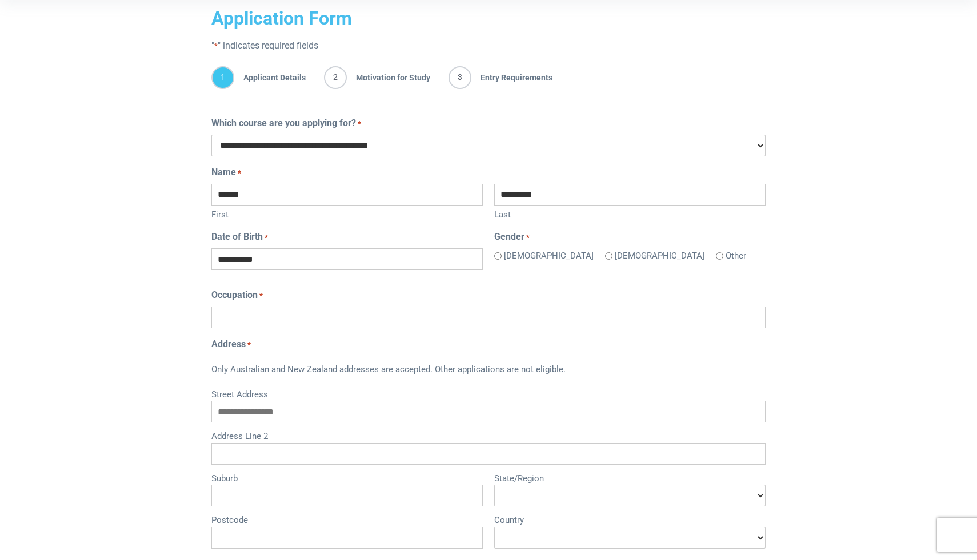 The height and width of the screenshot is (560, 977). I want to click on span: Motivation for Study, so click(388, 78).